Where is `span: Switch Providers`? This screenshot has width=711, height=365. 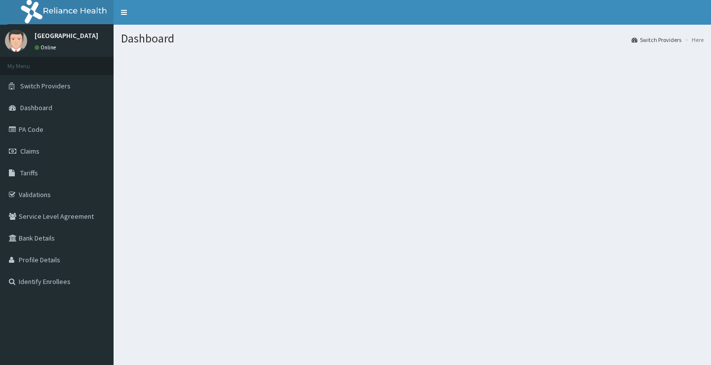 span: Switch Providers is located at coordinates (45, 86).